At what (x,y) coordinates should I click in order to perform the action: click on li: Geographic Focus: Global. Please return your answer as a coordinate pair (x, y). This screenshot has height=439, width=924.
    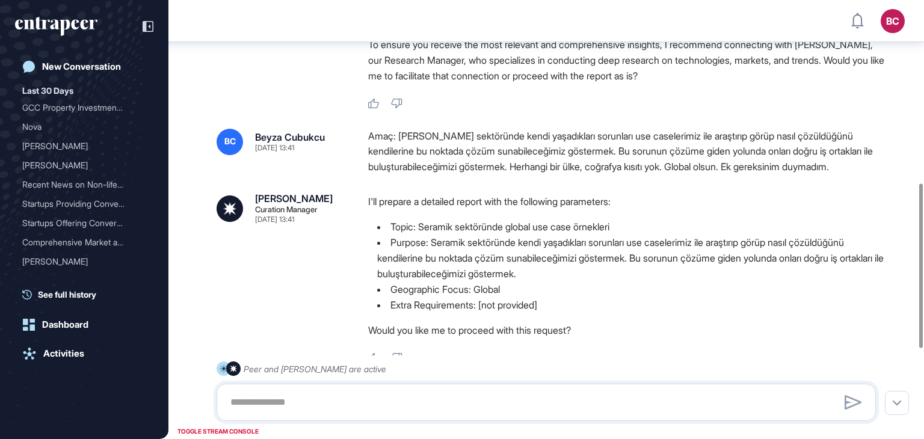
    Looking at the image, I should click on (627, 289).